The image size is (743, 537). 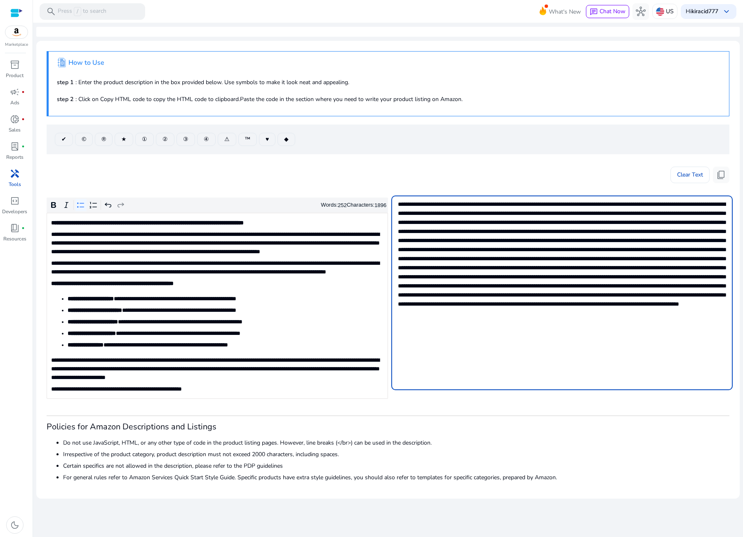 I want to click on p: Tools, so click(x=15, y=184).